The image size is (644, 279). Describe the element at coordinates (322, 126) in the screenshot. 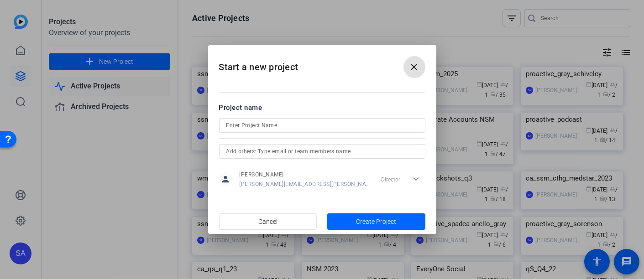

I see `input: Enter Project Name` at that location.